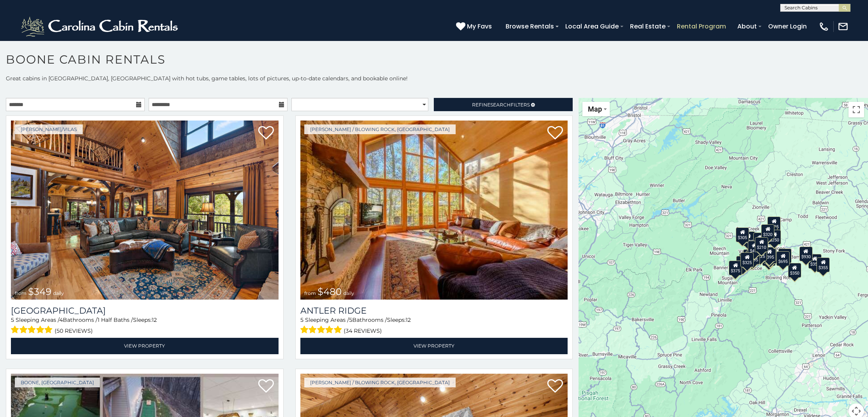 This screenshot has width=868, height=417. What do you see at coordinates (743, 263) in the screenshot?
I see `div: $330` at bounding box center [743, 263].